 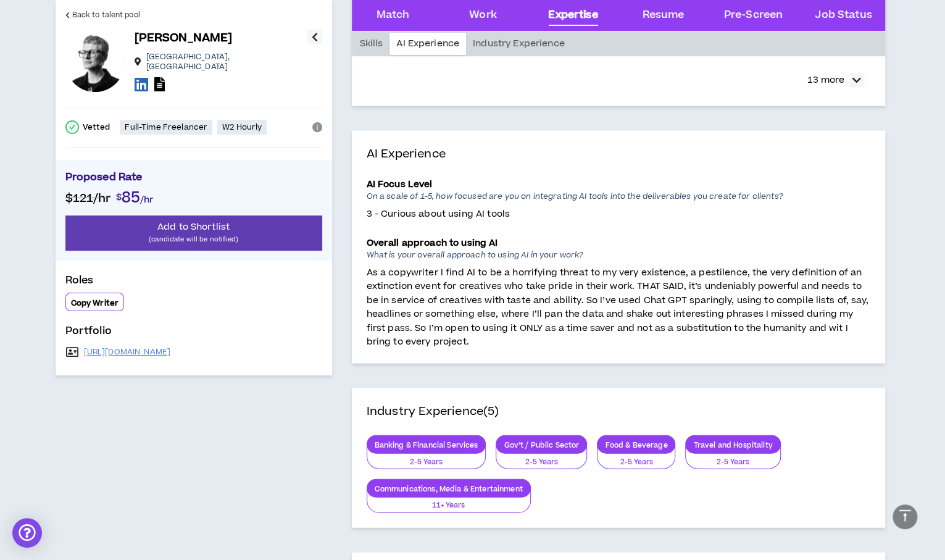 I want to click on div: Industry Experience, so click(x=519, y=44).